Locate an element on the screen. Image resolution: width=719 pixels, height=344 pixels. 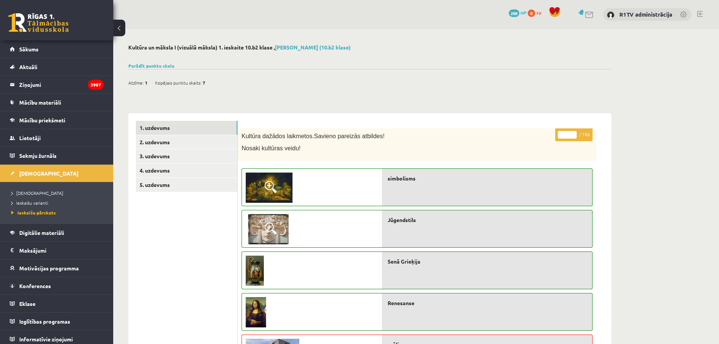
span: Konferences is located at coordinates (35, 286).